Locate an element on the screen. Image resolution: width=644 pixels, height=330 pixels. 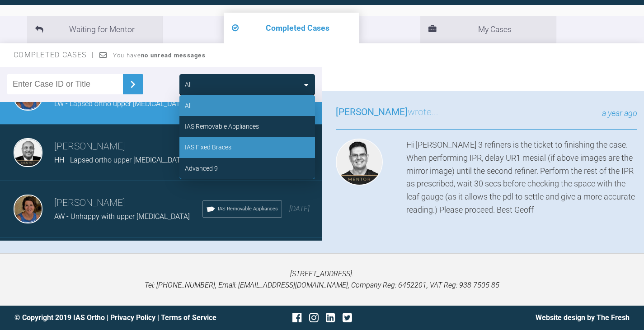
div: © Copyright 2019 IAS Ortho | | is located at coordinates (117, 318).